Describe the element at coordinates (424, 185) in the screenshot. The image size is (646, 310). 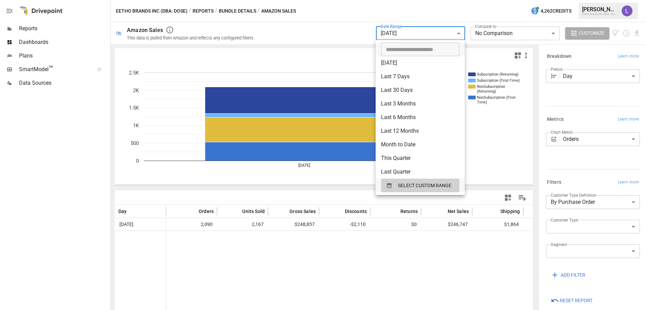
I see `span: SELECT CUSTOM RANGE` at that location.